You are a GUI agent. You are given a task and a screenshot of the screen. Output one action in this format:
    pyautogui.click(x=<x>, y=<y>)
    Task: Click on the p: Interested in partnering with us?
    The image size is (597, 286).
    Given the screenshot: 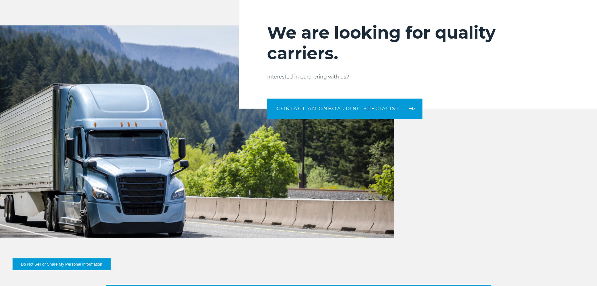 What is the action you would take?
    pyautogui.click(x=418, y=77)
    